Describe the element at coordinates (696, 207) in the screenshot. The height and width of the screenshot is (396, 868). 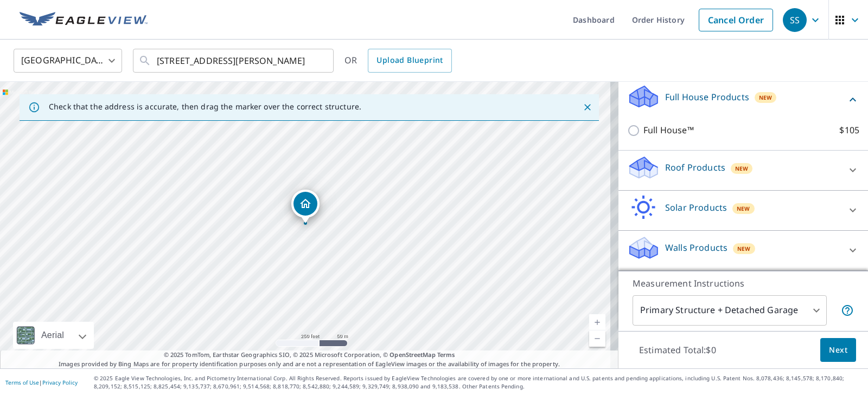
I see `p: Solar Products` at that location.